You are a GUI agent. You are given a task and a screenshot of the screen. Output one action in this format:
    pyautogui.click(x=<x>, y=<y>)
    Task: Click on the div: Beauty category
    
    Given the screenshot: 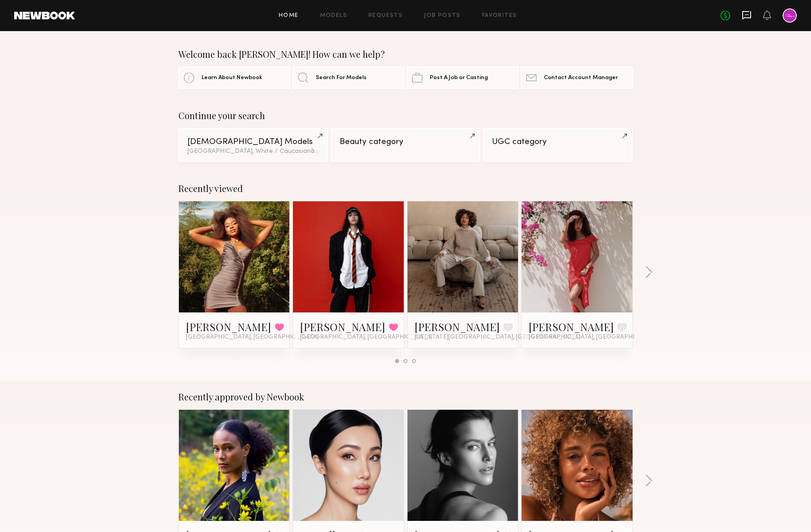 What is the action you would take?
    pyautogui.click(x=406, y=142)
    